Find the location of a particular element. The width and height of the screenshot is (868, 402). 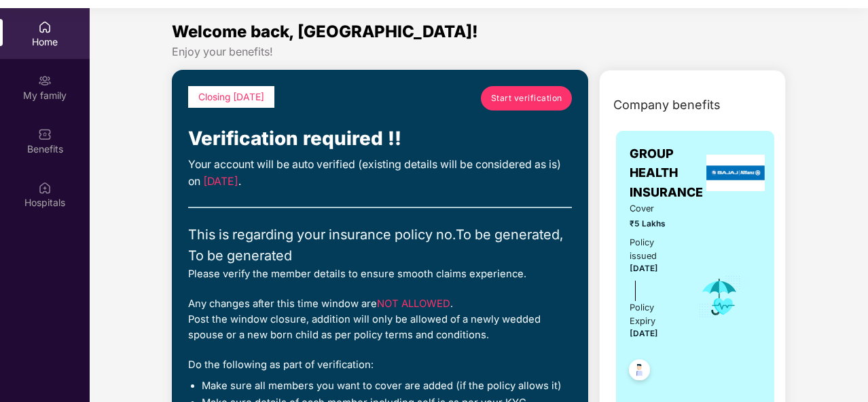

div: This is regarding your insurance policy no. To be generated, To be generated is located at coordinates (379, 246).